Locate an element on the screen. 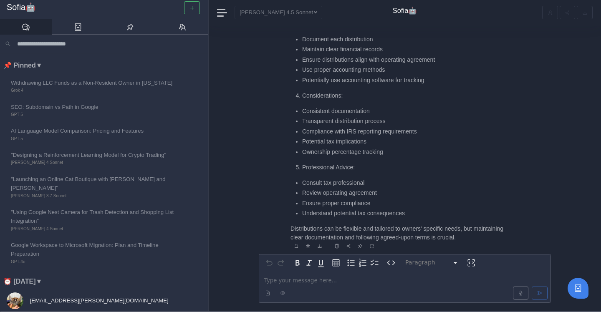 This screenshot has width=601, height=312. span: GPT-4o is located at coordinates (95, 262).